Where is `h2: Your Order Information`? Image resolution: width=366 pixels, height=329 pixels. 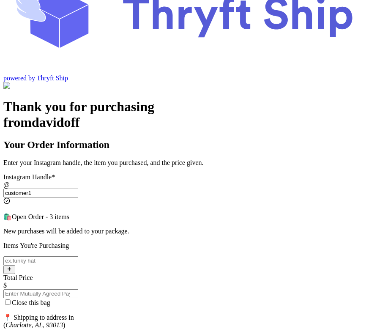
h2: Your Order Information is located at coordinates (183, 145).